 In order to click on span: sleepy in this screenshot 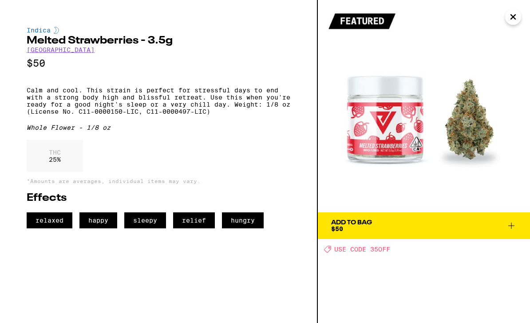, I will do `click(145, 220)`.